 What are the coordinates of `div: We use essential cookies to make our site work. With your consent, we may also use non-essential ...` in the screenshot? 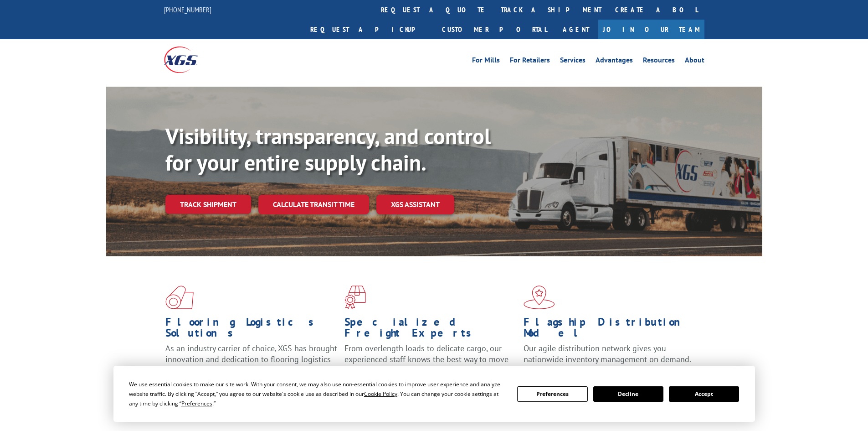 It's located at (318, 394).